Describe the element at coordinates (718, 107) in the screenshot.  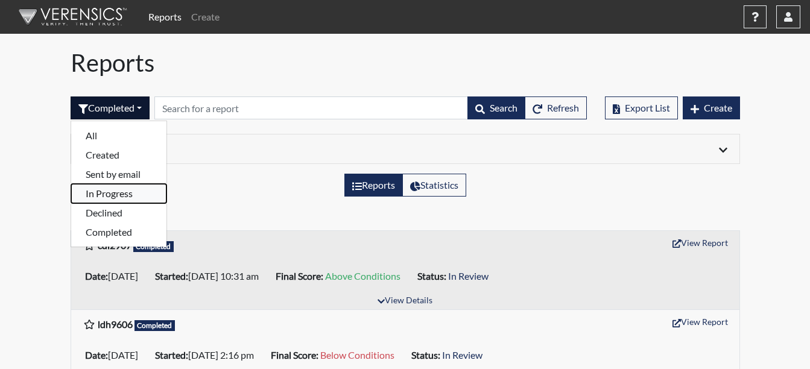
I see `span: Create` at that location.